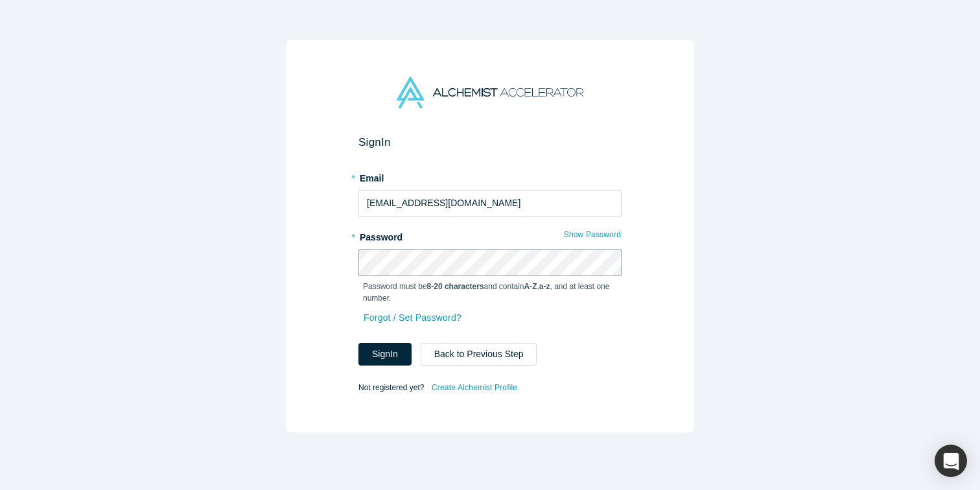  What do you see at coordinates (531, 286) in the screenshot?
I see `strong: A-Z` at bounding box center [531, 286].